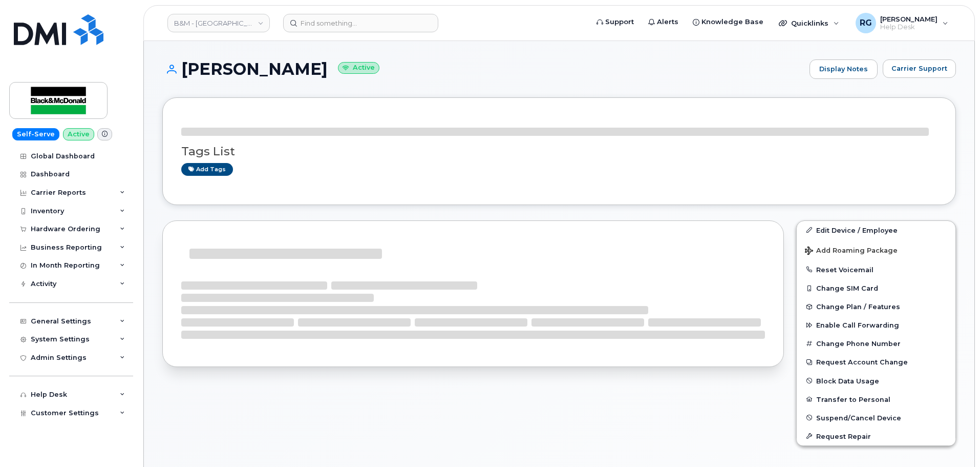 The height and width of the screenshot is (467, 980). I want to click on a: Edit Device / Employee, so click(877, 230).